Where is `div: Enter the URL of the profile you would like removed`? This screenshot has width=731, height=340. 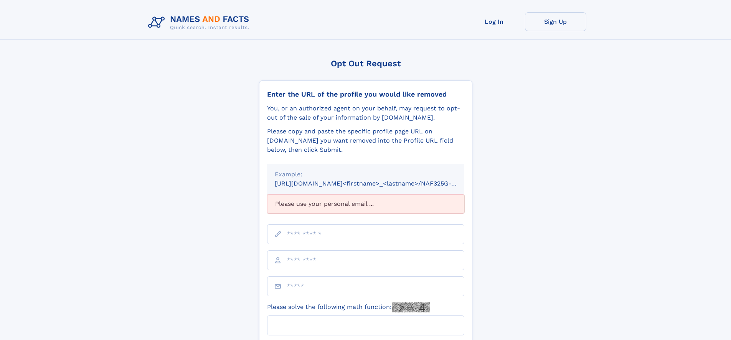
div: Enter the URL of the profile you would like removed is located at coordinates (366, 94).